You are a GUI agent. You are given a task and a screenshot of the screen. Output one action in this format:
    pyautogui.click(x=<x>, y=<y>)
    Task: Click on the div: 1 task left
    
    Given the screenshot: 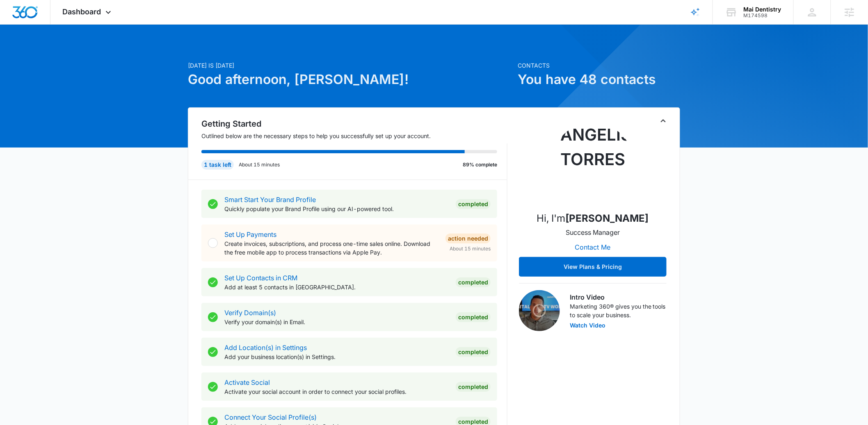 What is the action you would take?
    pyautogui.click(x=217, y=165)
    